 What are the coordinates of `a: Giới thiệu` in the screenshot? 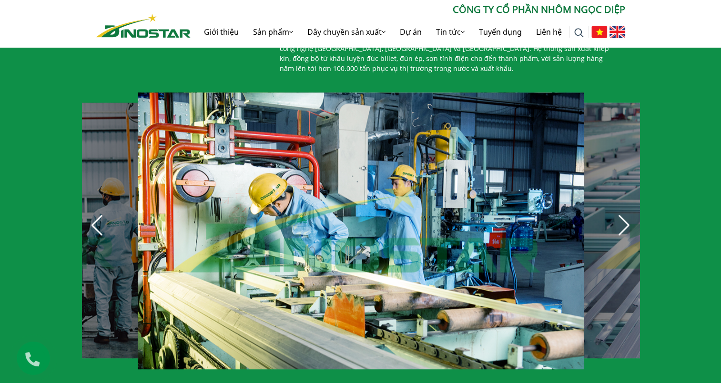 It's located at (221, 32).